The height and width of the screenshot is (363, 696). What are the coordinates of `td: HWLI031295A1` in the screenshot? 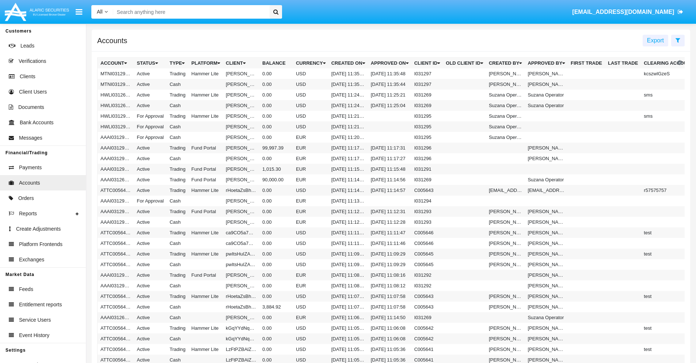 It's located at (116, 116).